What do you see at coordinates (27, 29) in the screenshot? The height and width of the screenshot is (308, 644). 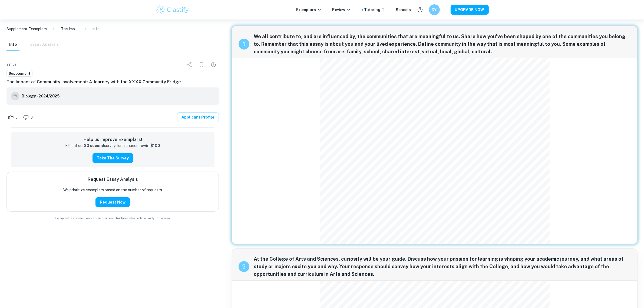 I see `a: Supplement Exemplars` at bounding box center [27, 29].